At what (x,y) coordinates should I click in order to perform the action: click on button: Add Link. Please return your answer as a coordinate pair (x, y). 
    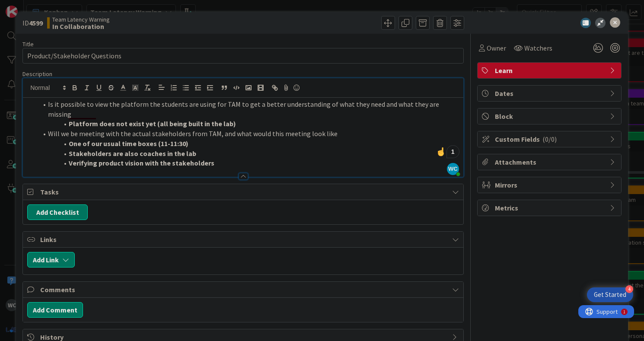
    Looking at the image, I should click on (51, 260).